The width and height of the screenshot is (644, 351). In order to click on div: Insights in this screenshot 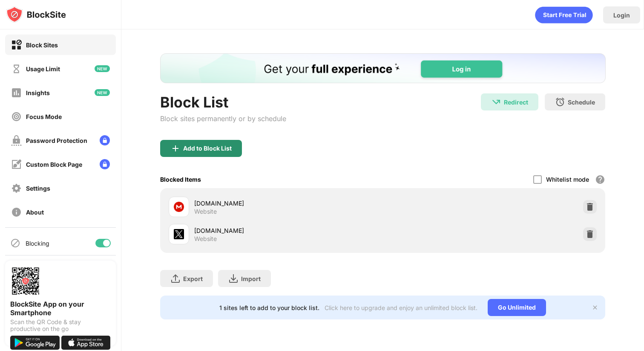, I will do `click(38, 92)`.